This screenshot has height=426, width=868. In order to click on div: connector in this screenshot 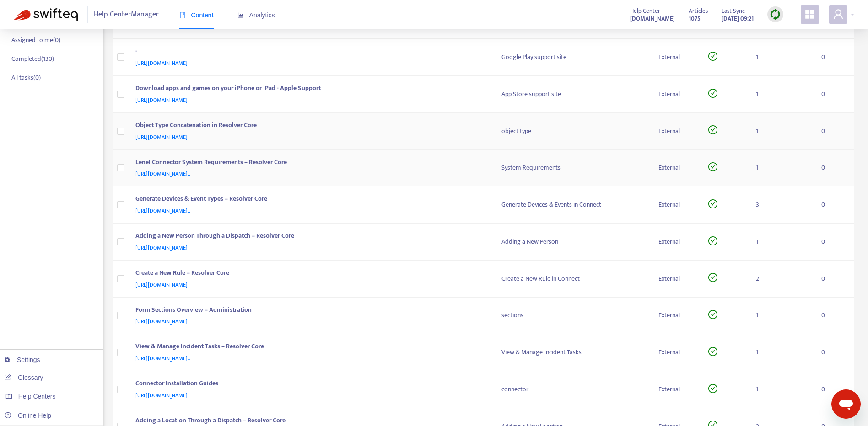, I will do `click(573, 390)`.